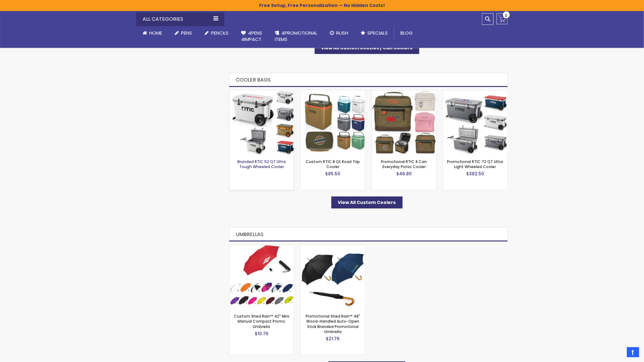 Image resolution: width=644 pixels, height=362 pixels. I want to click on span: $46.80, so click(404, 174).